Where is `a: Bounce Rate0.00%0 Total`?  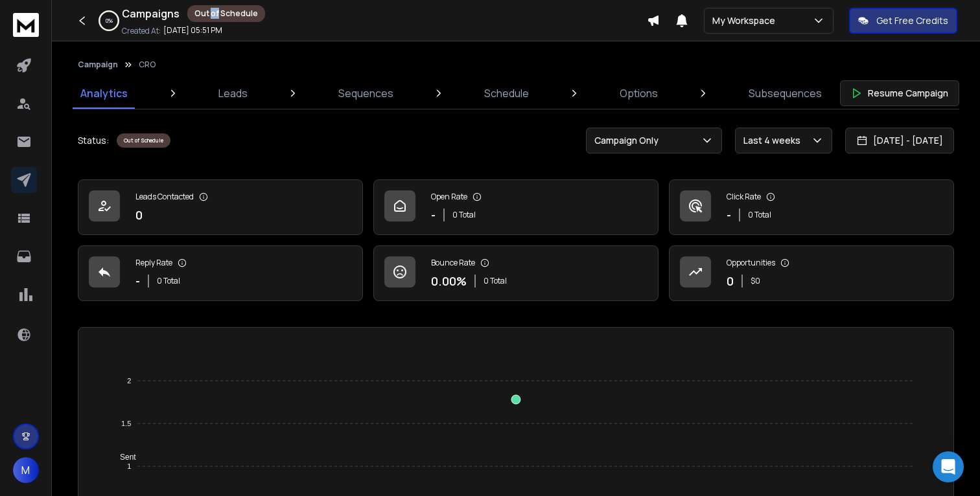
a: Bounce Rate0.00%0 Total is located at coordinates (516, 273).